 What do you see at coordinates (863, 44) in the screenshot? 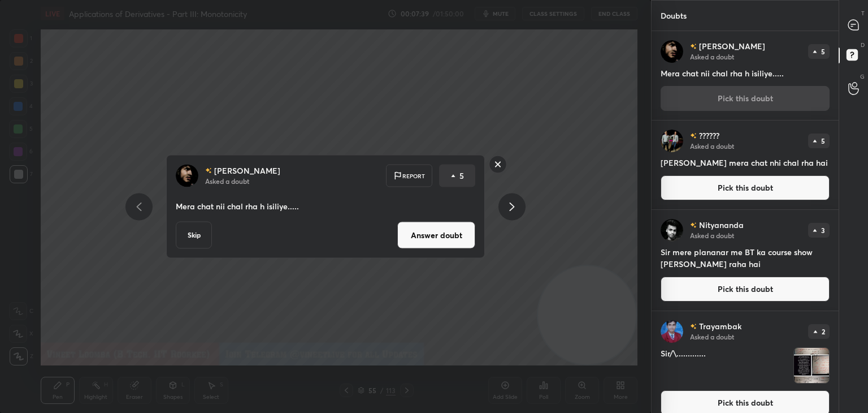
I see `p: D` at bounding box center [863, 44].